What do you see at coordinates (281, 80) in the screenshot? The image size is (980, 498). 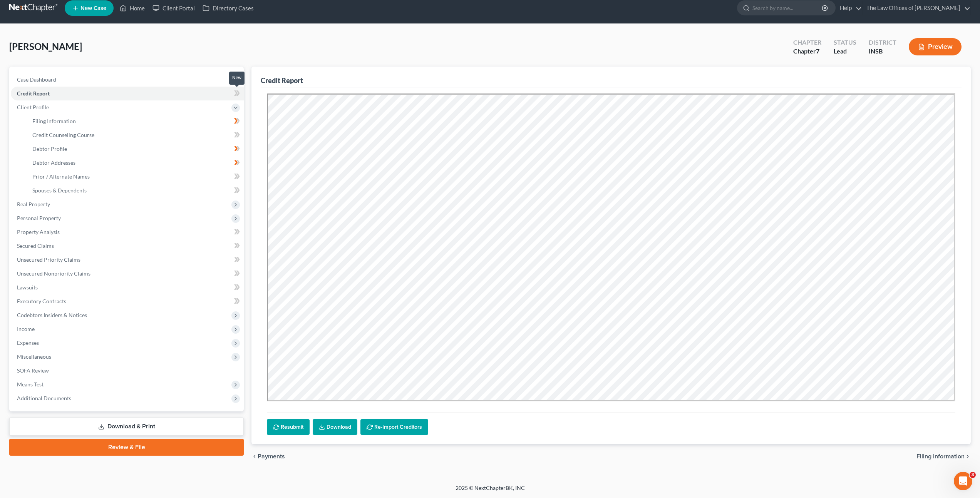 I see `div: Credit Report` at bounding box center [281, 80].